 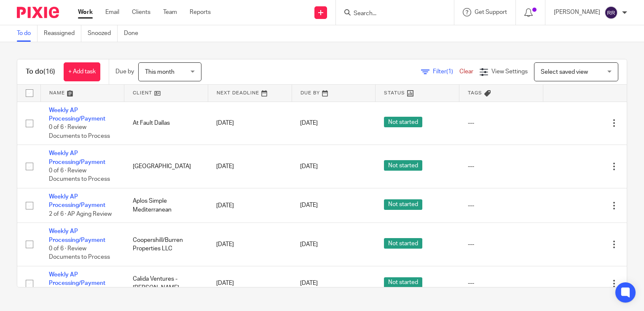 I want to click on a: + Add task, so click(x=82, y=71).